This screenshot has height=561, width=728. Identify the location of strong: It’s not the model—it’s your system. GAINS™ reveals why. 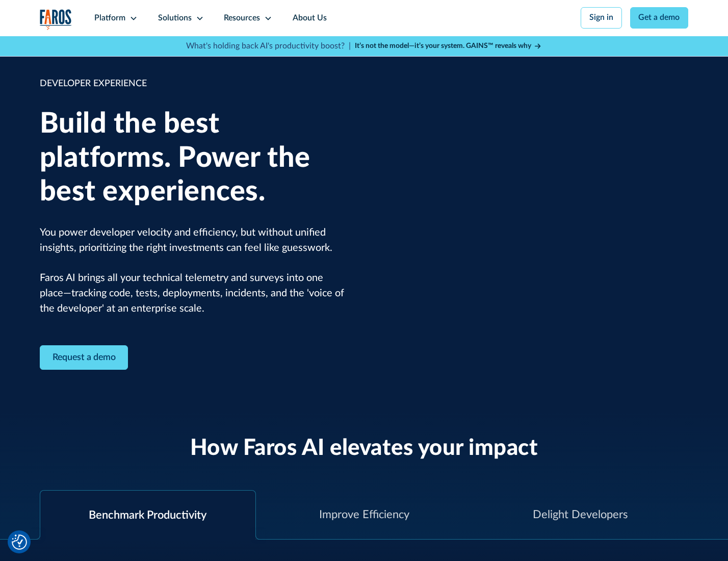
(443, 46).